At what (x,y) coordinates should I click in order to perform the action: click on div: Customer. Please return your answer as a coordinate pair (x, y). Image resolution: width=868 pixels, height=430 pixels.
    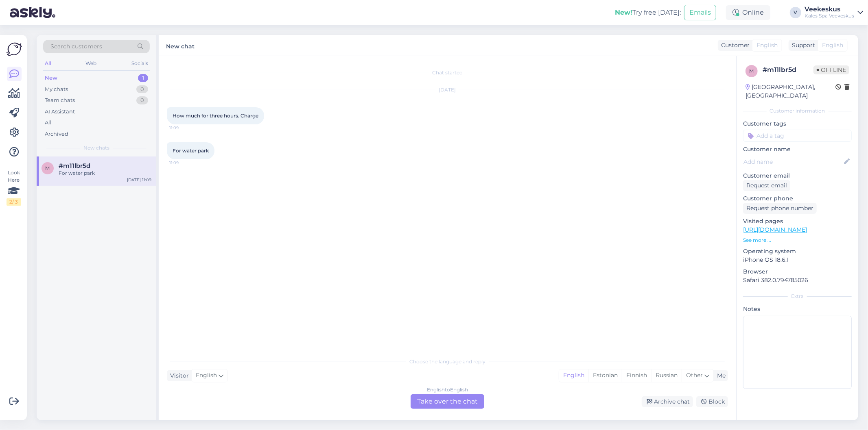
    Looking at the image, I should click on (733, 45).